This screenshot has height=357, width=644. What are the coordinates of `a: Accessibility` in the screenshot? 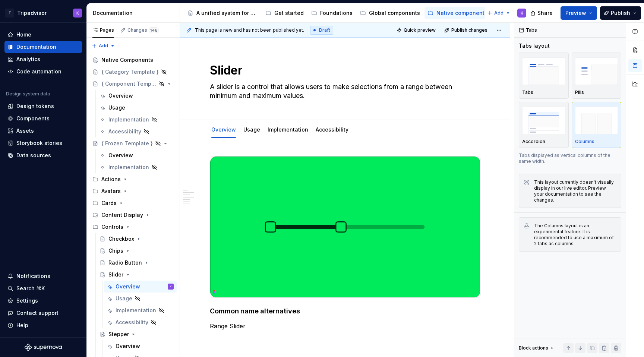 It's located at (332, 129).